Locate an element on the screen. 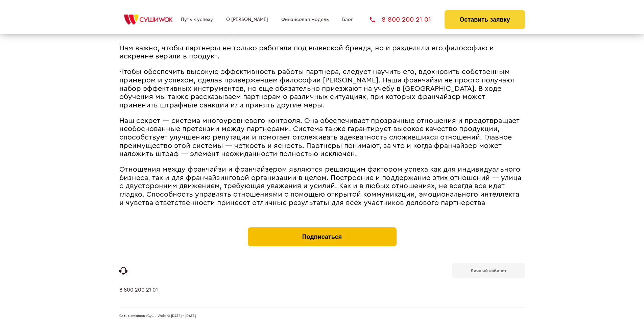  button: Оставить заявку is located at coordinates (484, 20).